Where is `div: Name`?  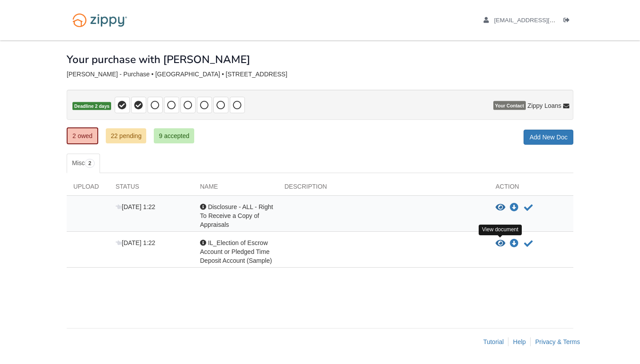 div: Name is located at coordinates (236, 189).